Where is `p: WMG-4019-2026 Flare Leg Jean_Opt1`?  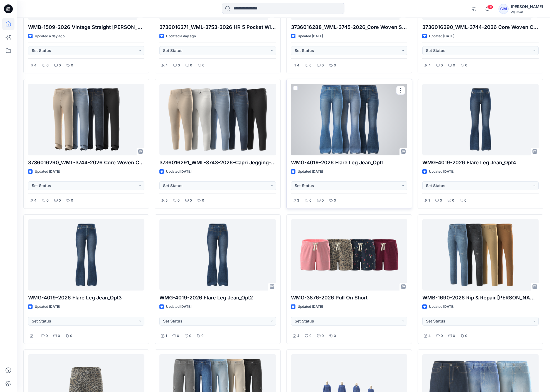
p: WMG-4019-2026 Flare Leg Jean_Opt1 is located at coordinates (349, 162).